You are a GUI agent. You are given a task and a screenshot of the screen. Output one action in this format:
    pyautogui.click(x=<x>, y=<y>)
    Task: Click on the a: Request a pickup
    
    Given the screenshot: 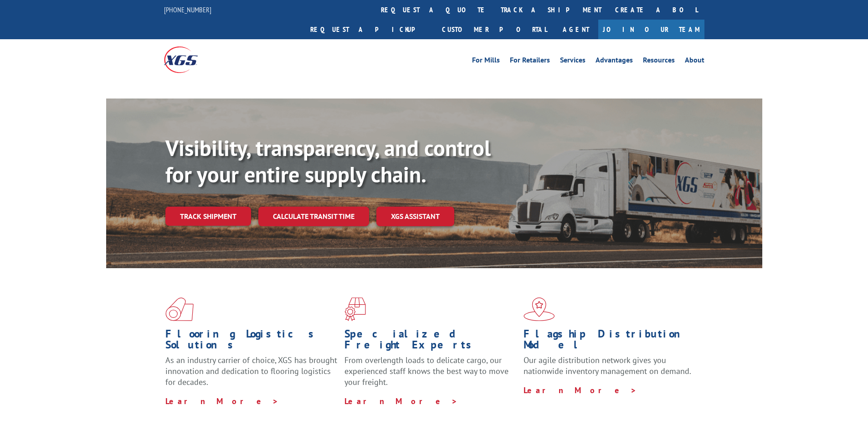 What is the action you would take?
    pyautogui.click(x=369, y=29)
    